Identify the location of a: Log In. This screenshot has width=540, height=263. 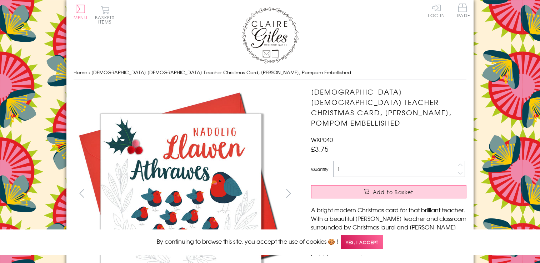
(436, 10).